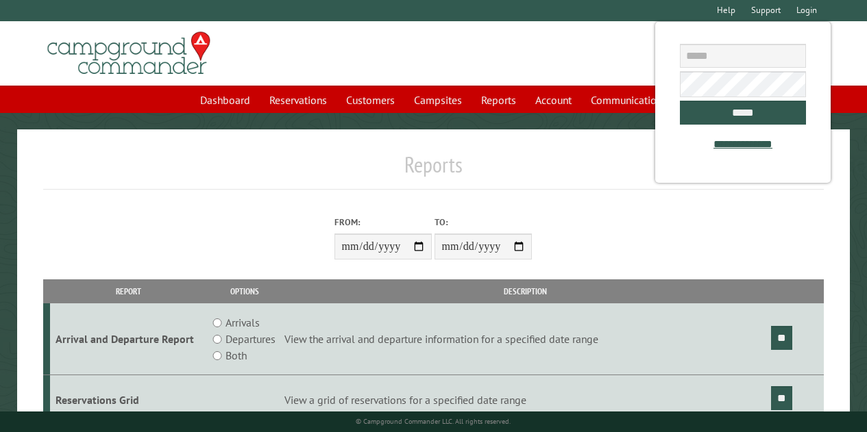 The image size is (867, 432). Describe the element at coordinates (438, 100) in the screenshot. I see `a: Campsites` at that location.